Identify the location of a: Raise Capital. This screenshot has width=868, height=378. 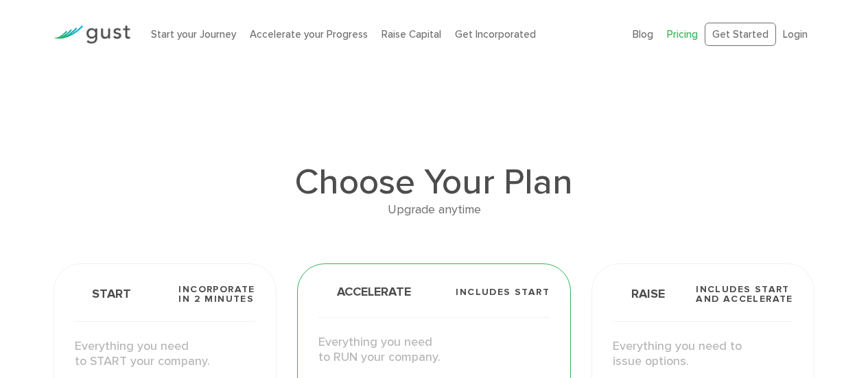
(411, 35).